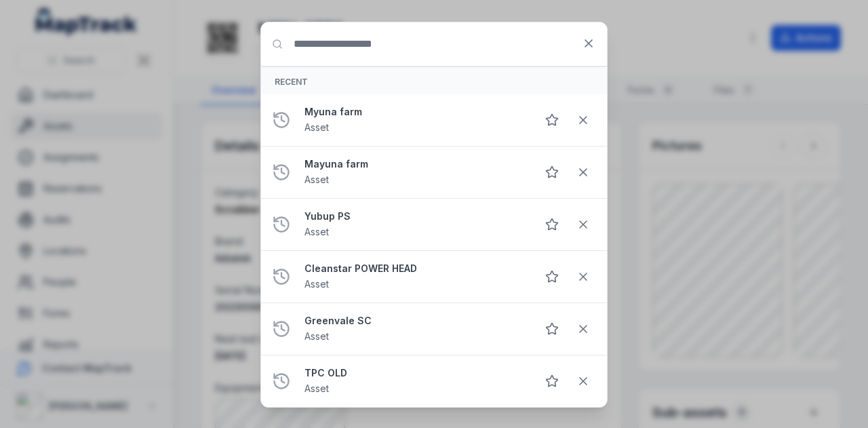 The image size is (868, 428). What do you see at coordinates (415, 329) in the screenshot?
I see `a: Greenvale SCAsset` at bounding box center [415, 329].